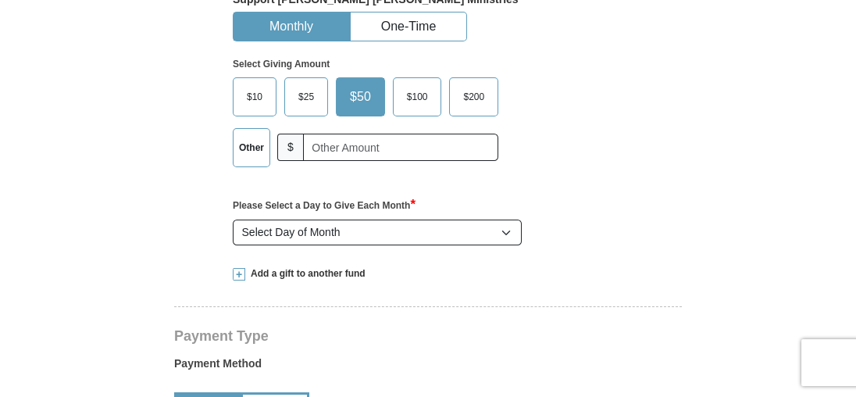 This screenshot has height=397, width=856. I want to click on button: Monthly, so click(291, 27).